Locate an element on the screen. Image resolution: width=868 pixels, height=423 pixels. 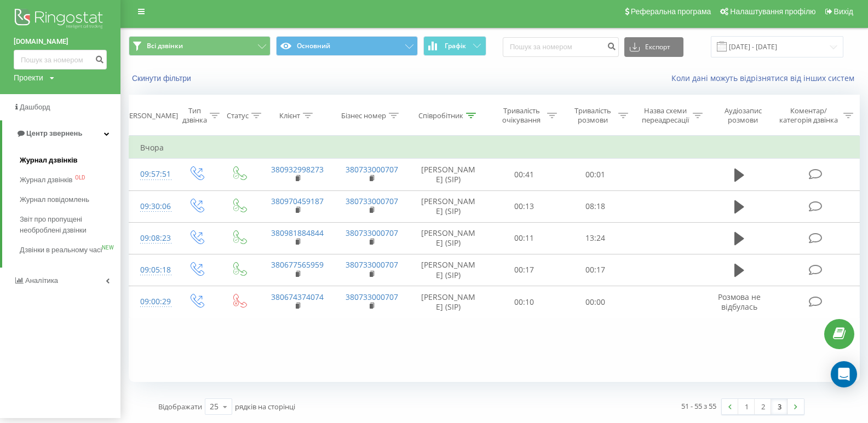
span: Аналiтика is located at coordinates (42, 280).